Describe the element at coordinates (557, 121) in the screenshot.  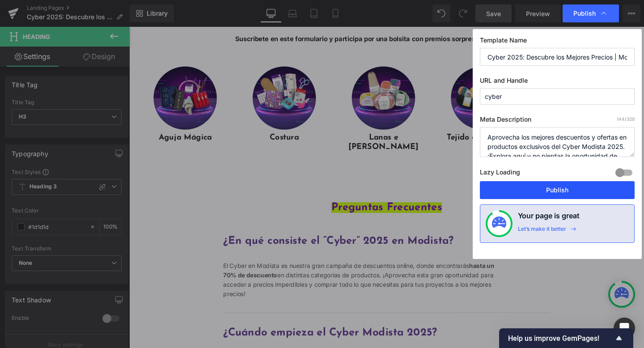
I see `label: Meta Description` at that location.